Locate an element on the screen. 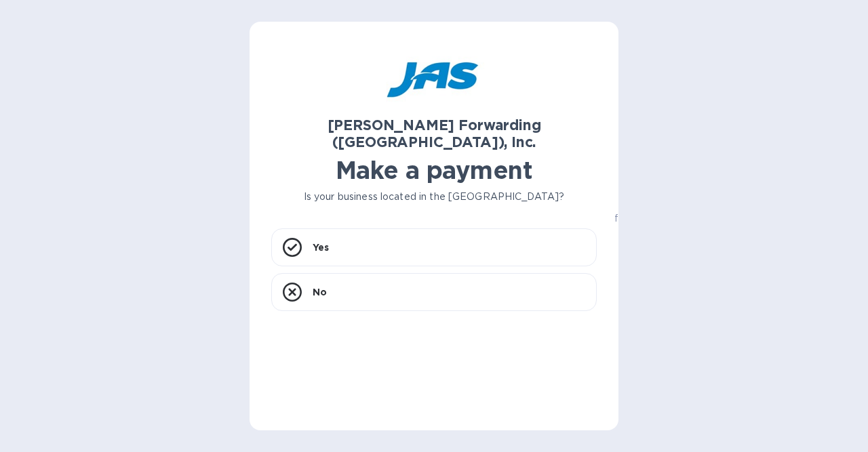 This screenshot has height=452, width=868. h1: Make a payment is located at coordinates (434, 170).